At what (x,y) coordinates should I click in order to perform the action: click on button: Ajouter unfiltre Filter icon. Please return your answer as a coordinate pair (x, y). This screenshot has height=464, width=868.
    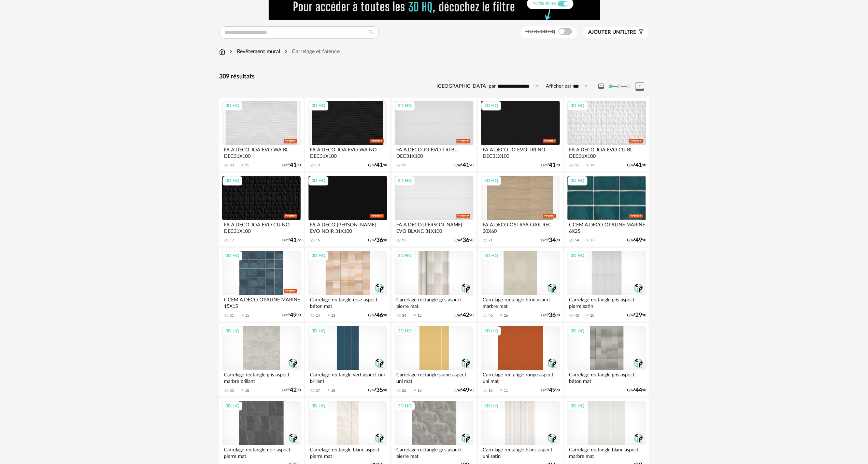
    Looking at the image, I should click on (616, 32).